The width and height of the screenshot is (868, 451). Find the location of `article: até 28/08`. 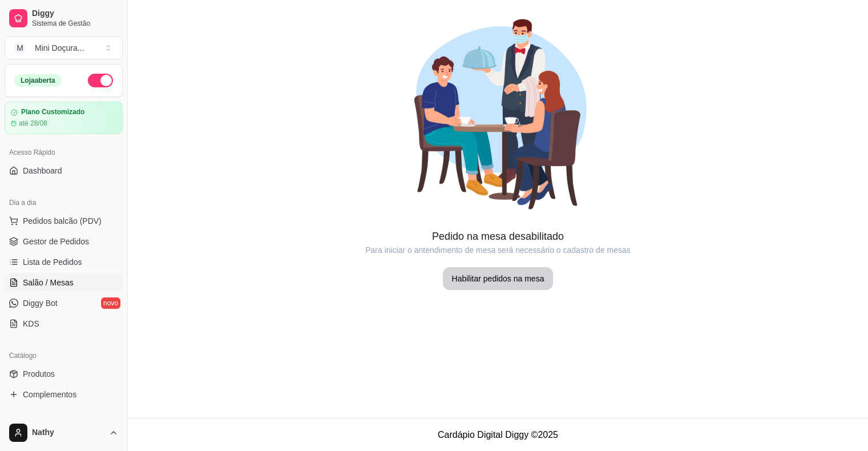

article: até 28/08 is located at coordinates (33, 123).